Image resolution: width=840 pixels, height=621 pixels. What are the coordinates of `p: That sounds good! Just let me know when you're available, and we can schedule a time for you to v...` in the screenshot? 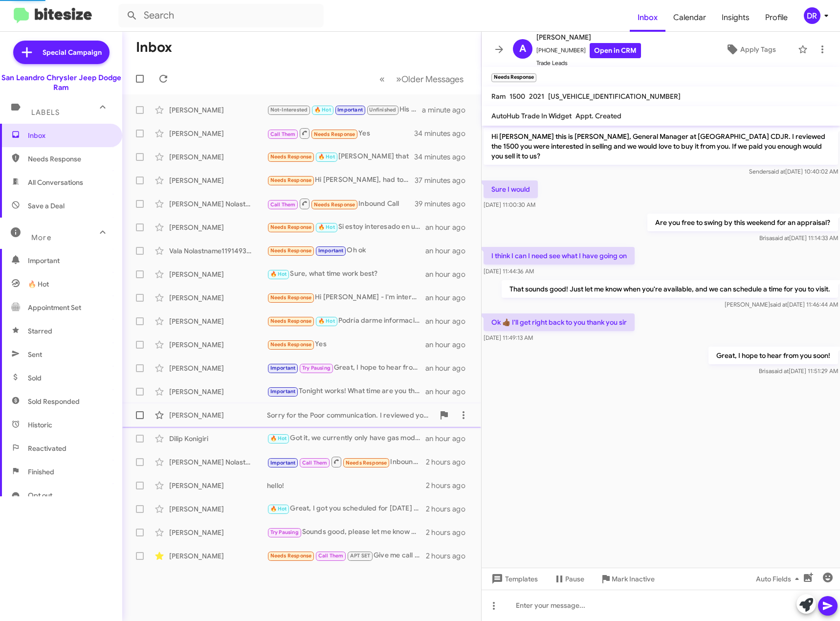 It's located at (670, 289).